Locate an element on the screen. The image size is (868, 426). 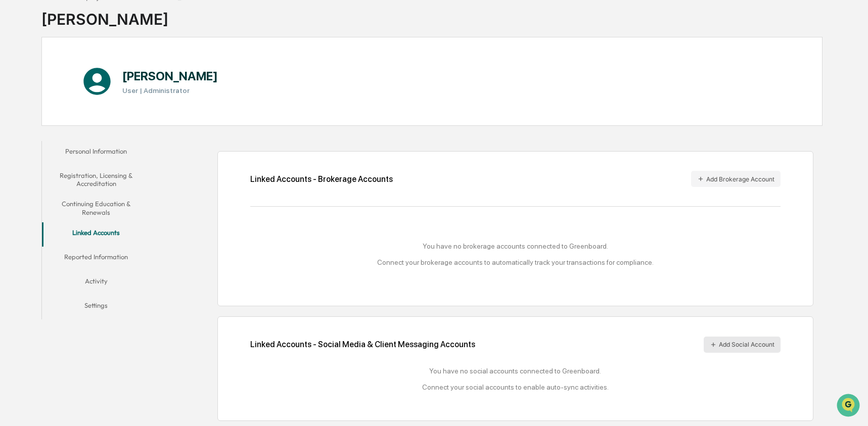
button: Reported Information is located at coordinates (96, 258).